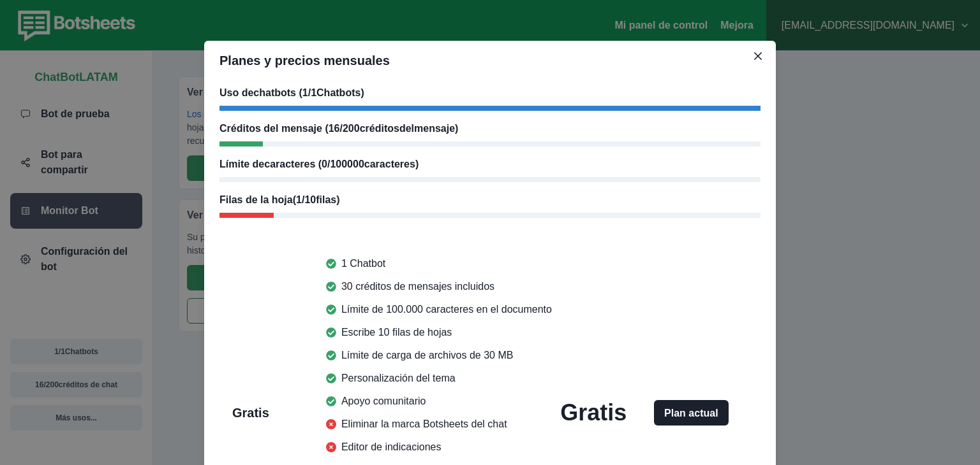 The image size is (980, 465). Describe the element at coordinates (391, 447) in the screenshot. I see `font: Editor de indicaciones` at that location.